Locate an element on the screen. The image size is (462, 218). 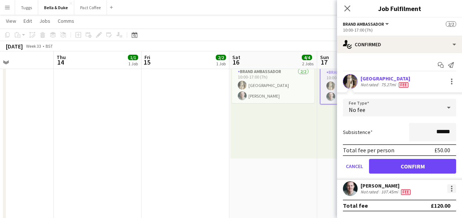
button: Confirm is located at coordinates (412, 166).